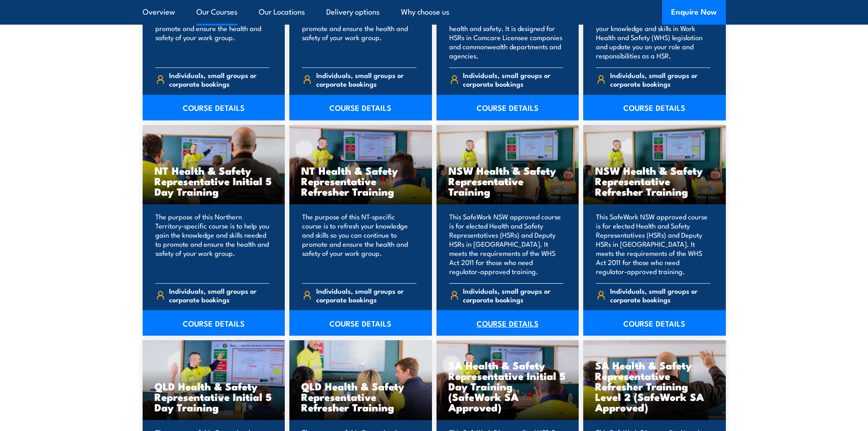 The image size is (868, 431). What do you see at coordinates (507, 386) in the screenshot?
I see `h3: SA Health & Safety Representative Initial 5 Day Training (SafeWork SA Approved)` at bounding box center [507, 386].